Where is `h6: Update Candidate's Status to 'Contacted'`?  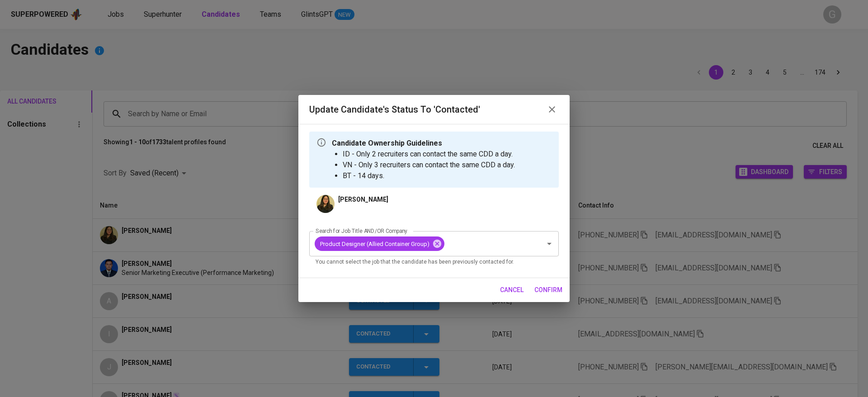 h6: Update Candidate's Status to 'Contacted' is located at coordinates (394, 110).